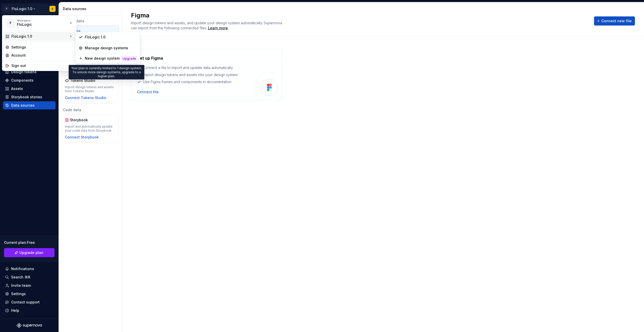 This screenshot has height=332, width=644. What do you see at coordinates (129, 58) in the screenshot?
I see `div: Upgrade` at bounding box center [129, 58].